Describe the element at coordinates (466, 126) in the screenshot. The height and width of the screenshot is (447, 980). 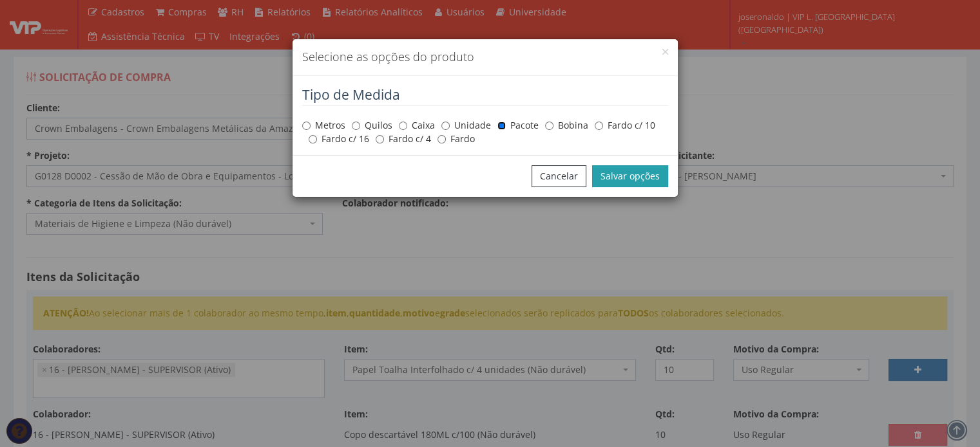
I see `label: Unidade` at that location.